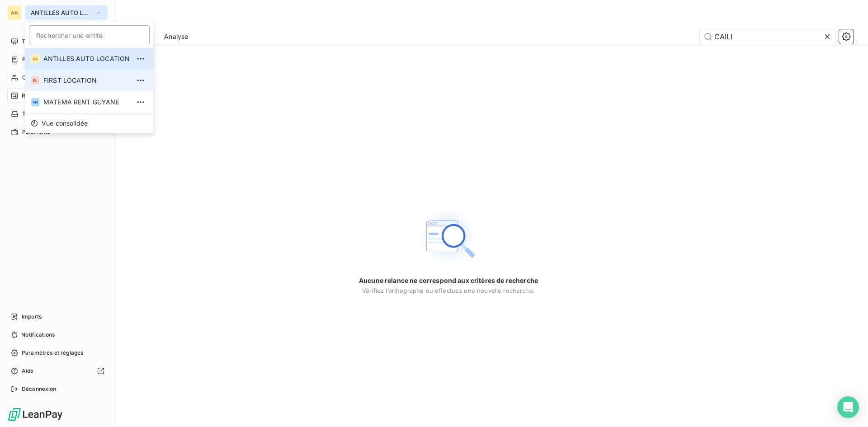  Describe the element at coordinates (31, 77) in the screenshot. I see `span: Clients` at that location.